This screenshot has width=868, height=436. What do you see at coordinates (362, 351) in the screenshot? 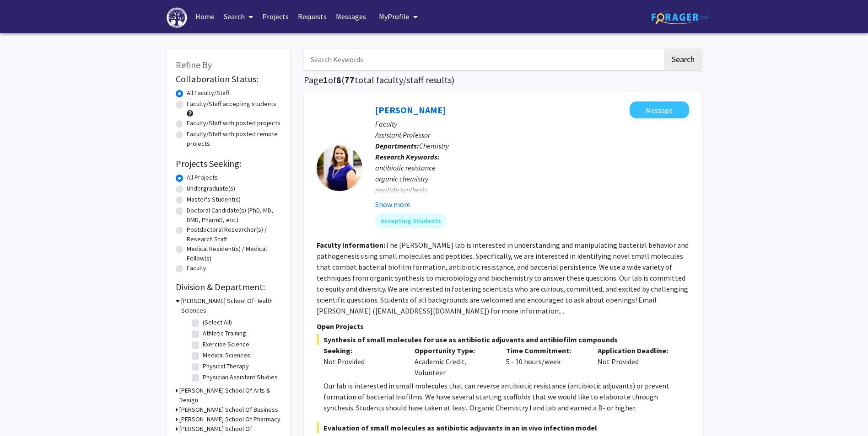
I see `p: Seeking:` at bounding box center [362, 351].